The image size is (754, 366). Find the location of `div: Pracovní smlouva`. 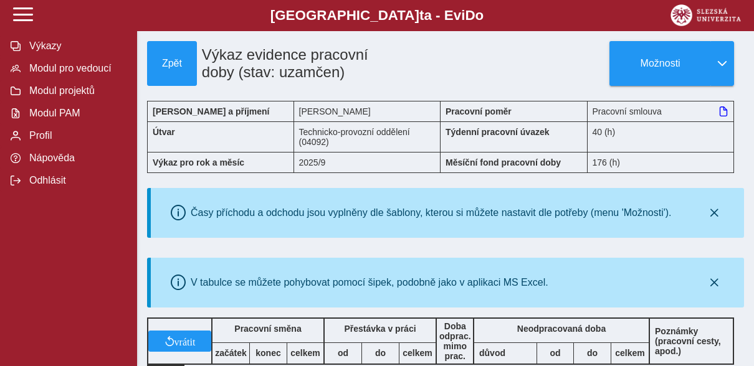

div: Pracovní smlouva is located at coordinates (661, 111).